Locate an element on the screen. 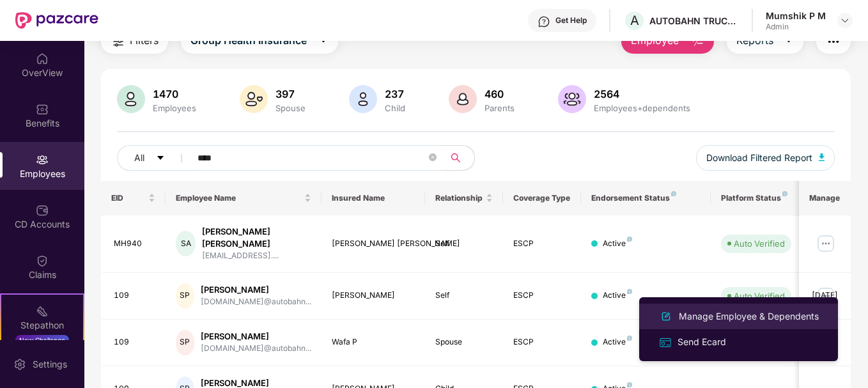 This screenshot has width=868, height=388. img: svg+xml;base64,PHN2ZyBpZD0iQ0RfQWNjb3VudHMiIGRhdGEtbmFtZT0iQ0QgQWNjb3VudHMiIHhtbG5zPSJodHRwOi8vd3... is located at coordinates (42, 210).